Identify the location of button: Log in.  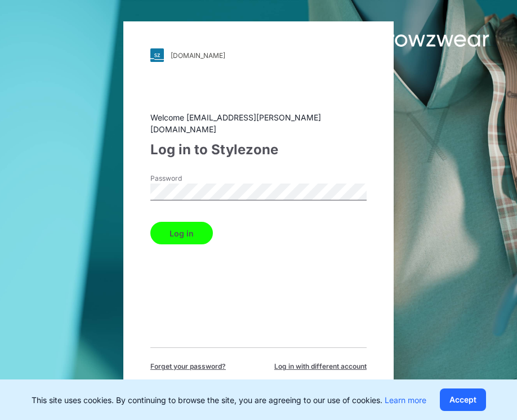
(181, 233).